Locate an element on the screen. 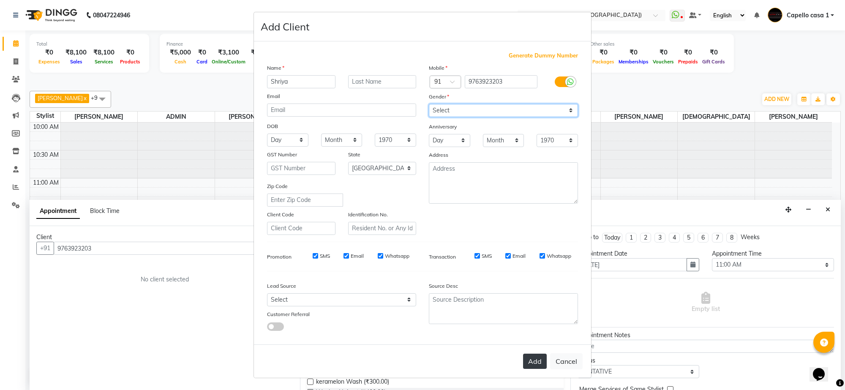 The width and height of the screenshot is (845, 390). label: Zip Code is located at coordinates (277, 186).